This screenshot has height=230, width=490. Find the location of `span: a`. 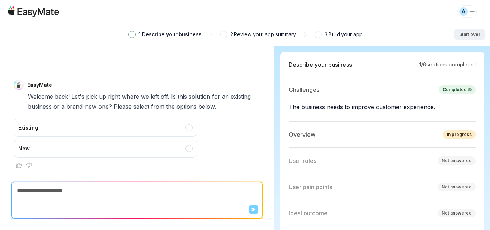

span: a is located at coordinates (63, 107).